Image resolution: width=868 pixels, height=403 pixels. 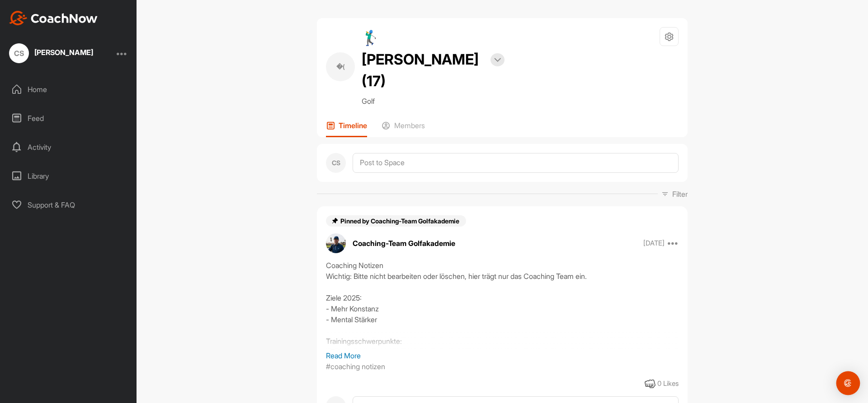 I want to click on p: Members, so click(x=410, y=125).